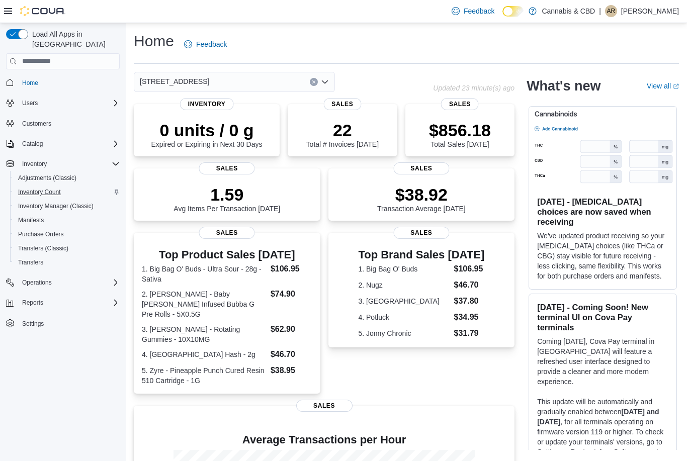  I want to click on button: Home, so click(63, 82).